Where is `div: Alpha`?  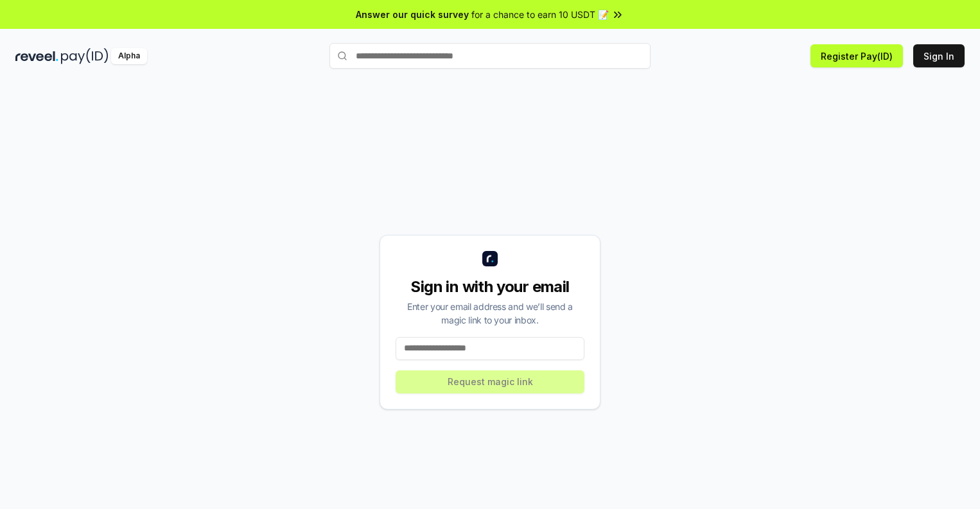
div: Alpha is located at coordinates (129, 56).